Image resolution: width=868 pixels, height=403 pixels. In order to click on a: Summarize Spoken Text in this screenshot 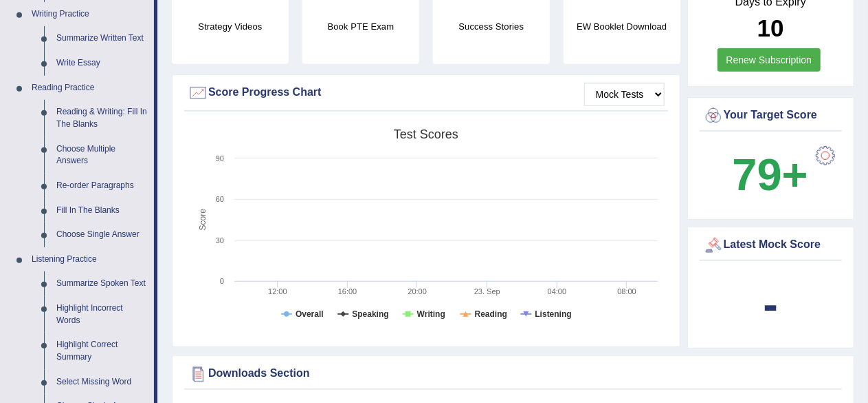, I will do `click(102, 284)`.